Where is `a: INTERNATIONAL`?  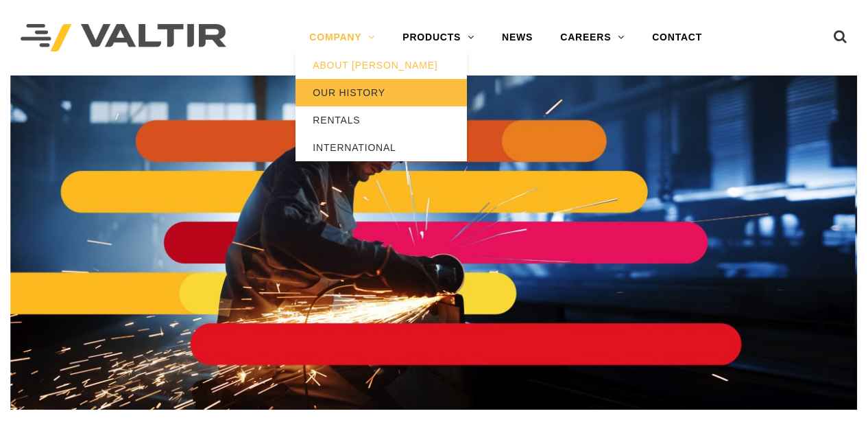 a: INTERNATIONAL is located at coordinates (381, 147).